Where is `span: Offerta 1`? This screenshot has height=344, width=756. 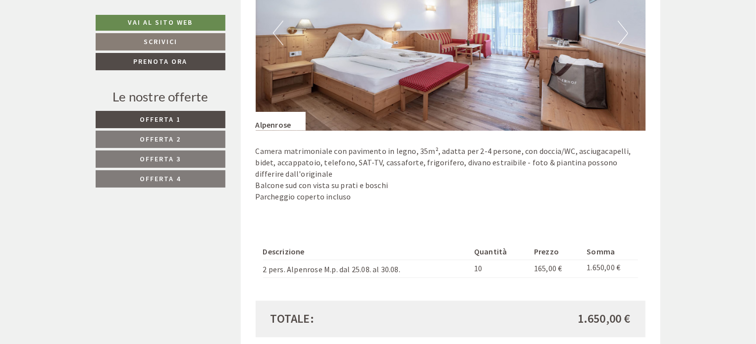 span: Offerta 1 is located at coordinates (160, 119).